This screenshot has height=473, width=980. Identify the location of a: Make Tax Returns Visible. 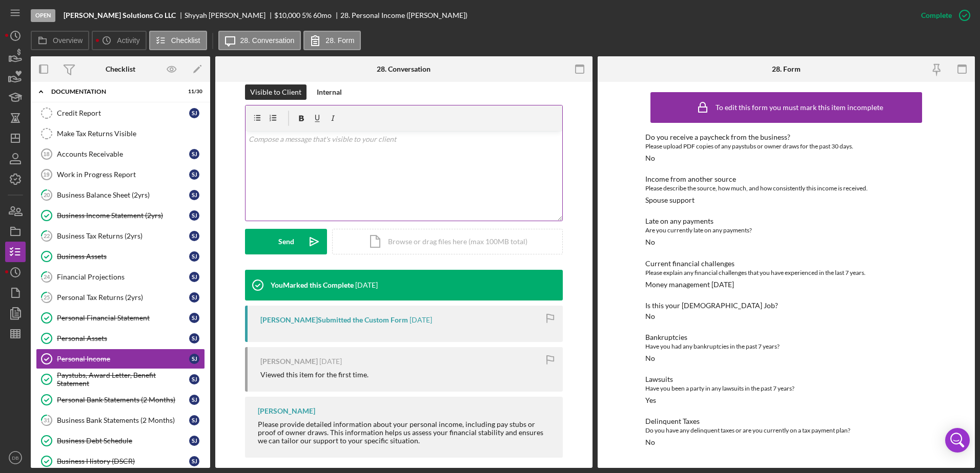
(120, 134).